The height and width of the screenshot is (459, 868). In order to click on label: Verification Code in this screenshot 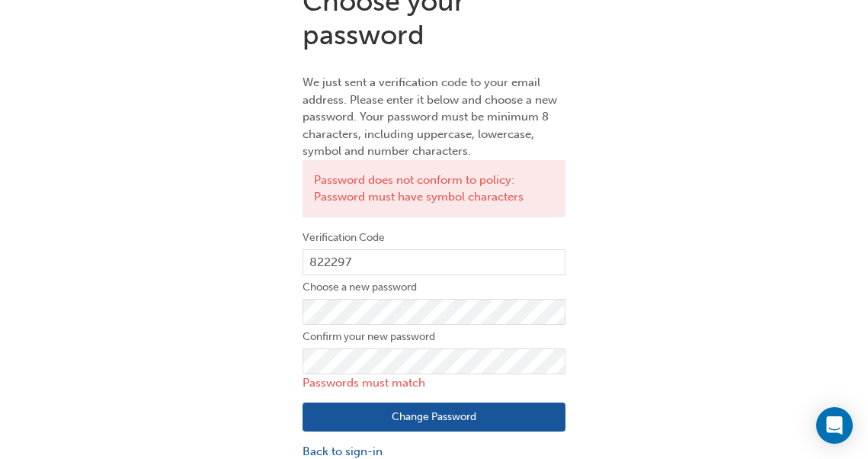, I will do `click(434, 238)`.